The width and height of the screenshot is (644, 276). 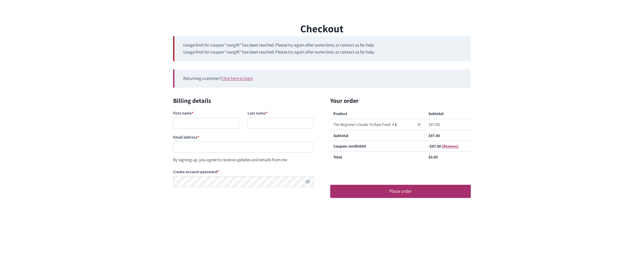 I want to click on h3: Your order, so click(x=397, y=100).